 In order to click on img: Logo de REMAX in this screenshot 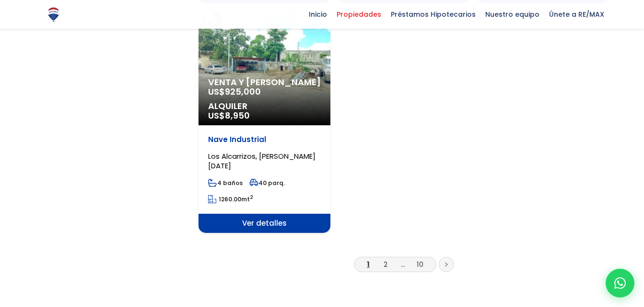, I will do `click(54, 15)`.